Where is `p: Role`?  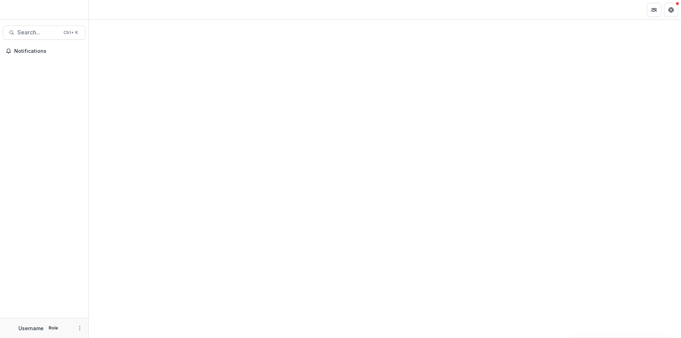
p: Role is located at coordinates (53, 328).